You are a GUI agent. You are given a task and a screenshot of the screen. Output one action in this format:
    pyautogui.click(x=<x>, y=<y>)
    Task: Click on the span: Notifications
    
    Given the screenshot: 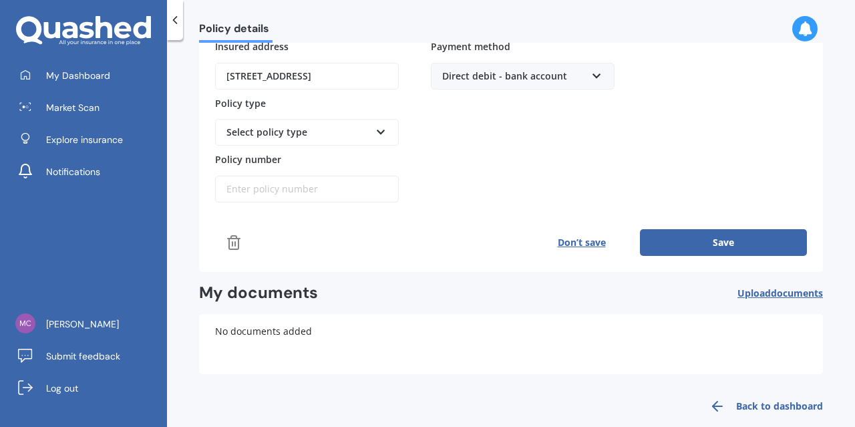 What is the action you would take?
    pyautogui.click(x=73, y=172)
    